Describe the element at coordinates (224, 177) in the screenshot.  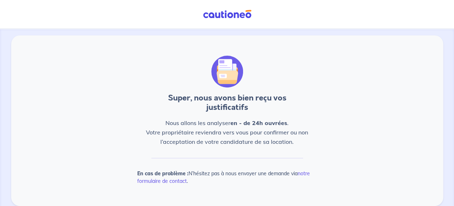
I see `a: notre formulaire de contact` at that location.